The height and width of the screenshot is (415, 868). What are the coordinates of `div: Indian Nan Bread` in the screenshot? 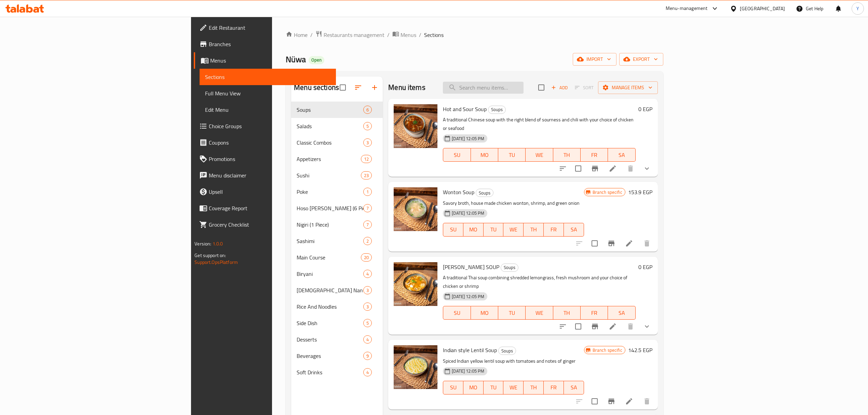 It's located at (330, 290).